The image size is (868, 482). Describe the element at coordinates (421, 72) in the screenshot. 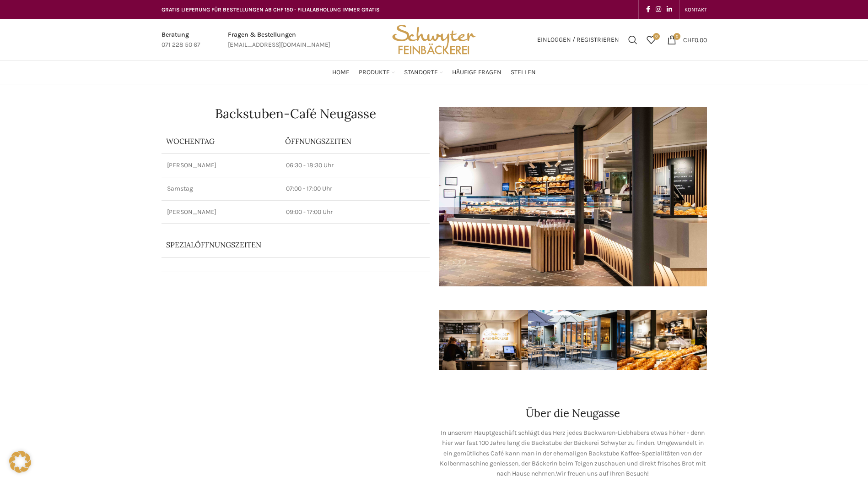

I see `span: Standorte` at that location.